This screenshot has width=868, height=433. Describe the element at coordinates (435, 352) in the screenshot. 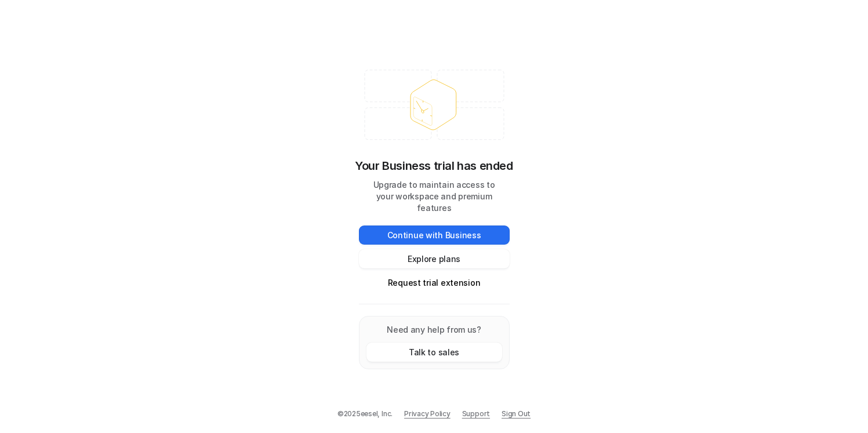

I see `button: Talk to sales` at that location.